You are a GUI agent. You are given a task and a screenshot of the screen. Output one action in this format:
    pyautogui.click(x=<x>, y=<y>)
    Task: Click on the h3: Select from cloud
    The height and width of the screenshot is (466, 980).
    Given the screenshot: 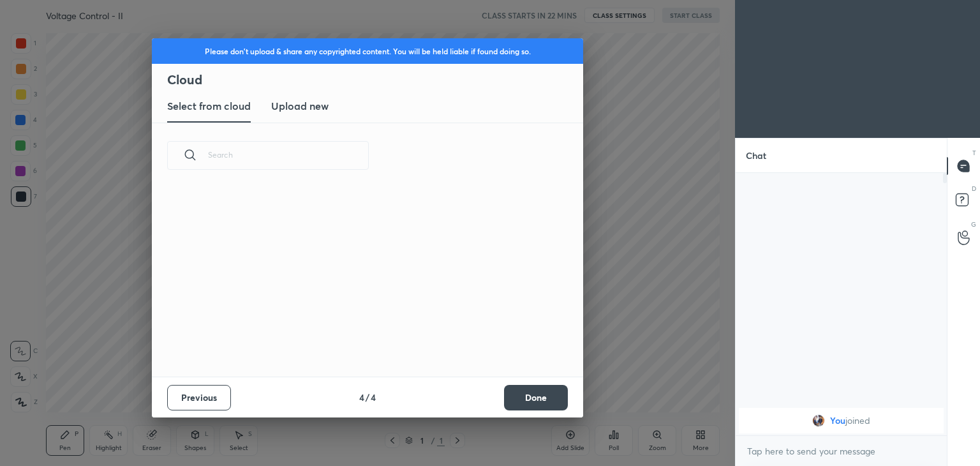 What is the action you would take?
    pyautogui.click(x=209, y=106)
    